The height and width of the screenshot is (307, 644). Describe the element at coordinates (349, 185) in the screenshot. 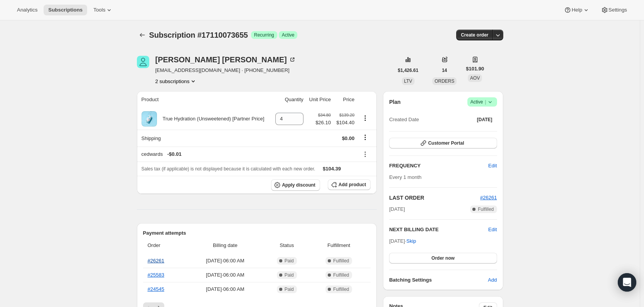

I see `button: Add product` at that location.